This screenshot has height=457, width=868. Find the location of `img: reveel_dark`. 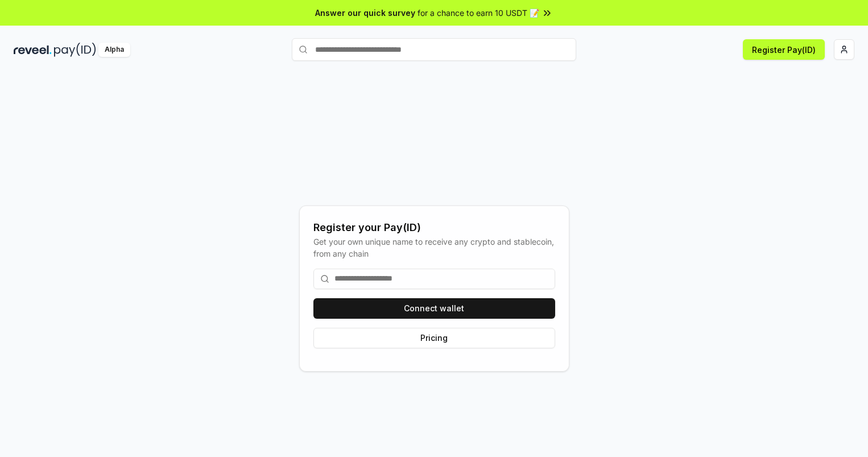

img: reveel_dark is located at coordinates (33, 49).